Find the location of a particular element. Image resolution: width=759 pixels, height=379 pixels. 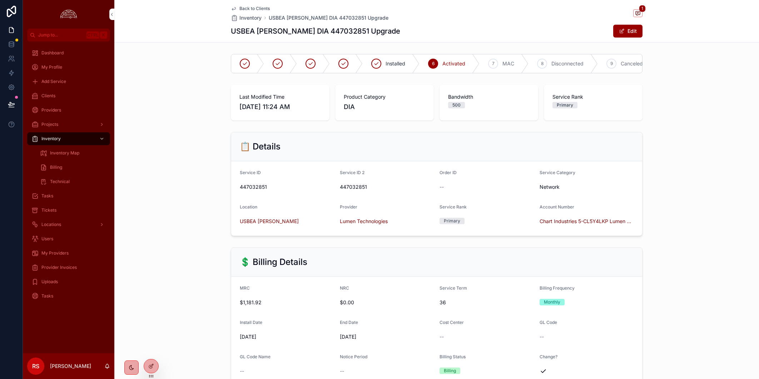

span: Providers is located at coordinates (51, 110).